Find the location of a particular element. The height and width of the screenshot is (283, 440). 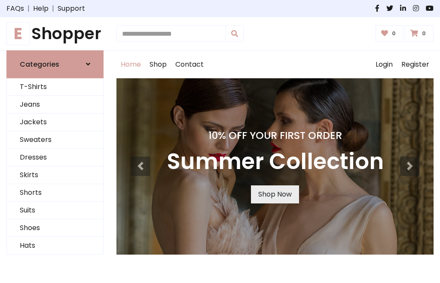

a: Skirts is located at coordinates (55, 175).